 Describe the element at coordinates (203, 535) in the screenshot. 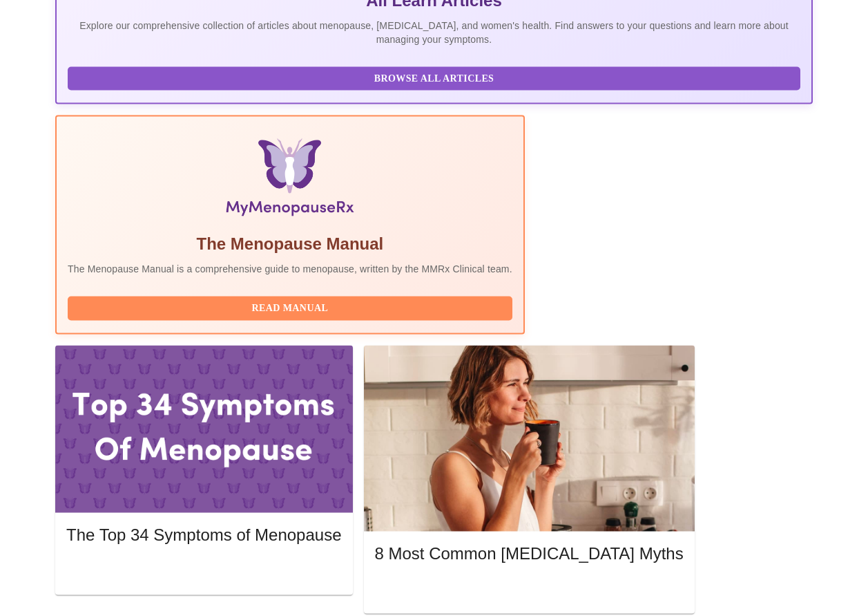

I see `h5: The Top 34 Symptoms of Menopause` at that location.